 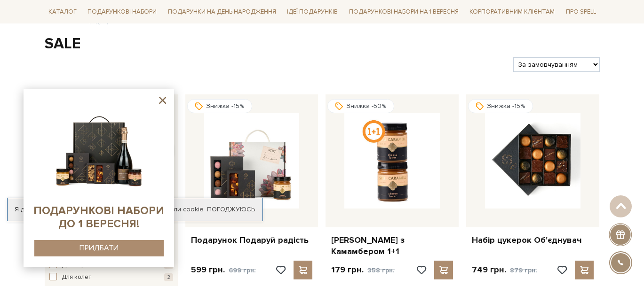 What do you see at coordinates (504, 270) in the screenshot?
I see `p: 749 грн.` at bounding box center [504, 270].